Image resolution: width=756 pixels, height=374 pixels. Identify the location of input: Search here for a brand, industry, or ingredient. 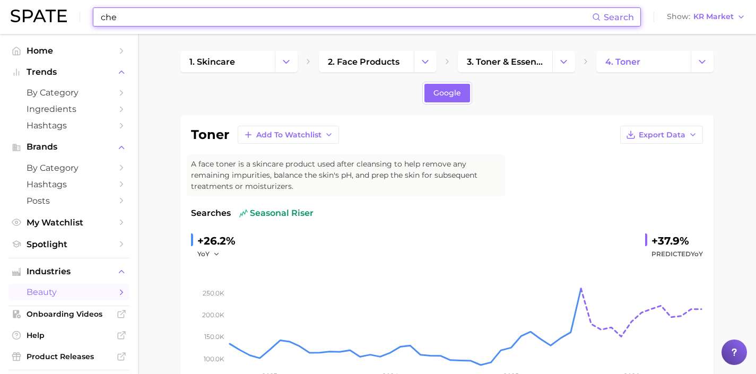
(346, 17).